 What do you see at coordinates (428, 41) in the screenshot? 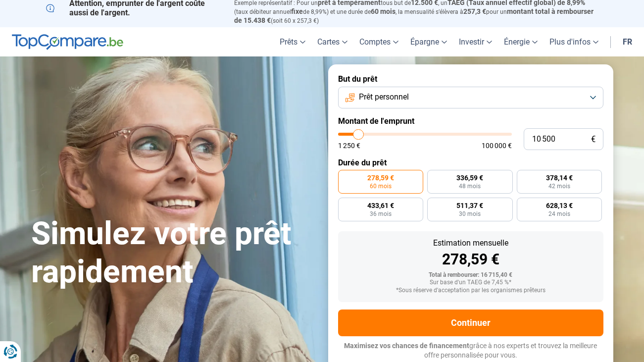
I see `a: Épargne` at bounding box center [428, 41].